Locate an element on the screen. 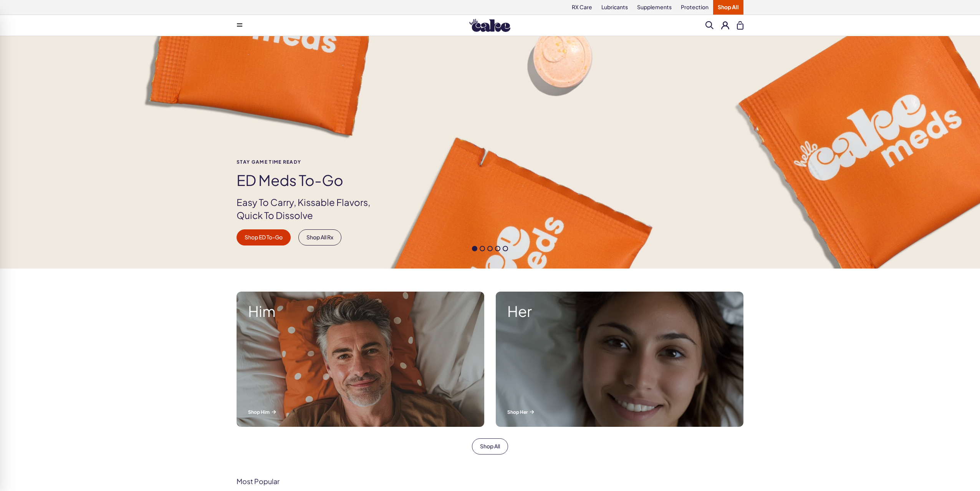 The height and width of the screenshot is (491, 980). a: Shop All Rx is located at coordinates (320, 237).